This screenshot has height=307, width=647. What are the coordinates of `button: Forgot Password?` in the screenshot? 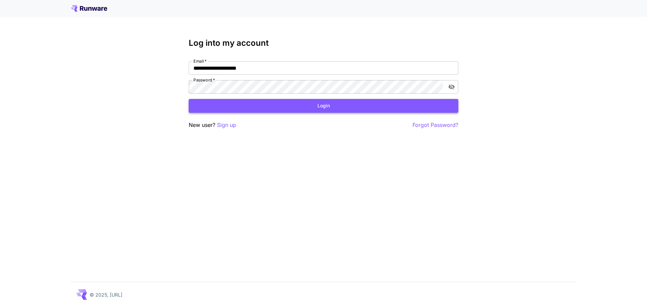 It's located at (436, 125).